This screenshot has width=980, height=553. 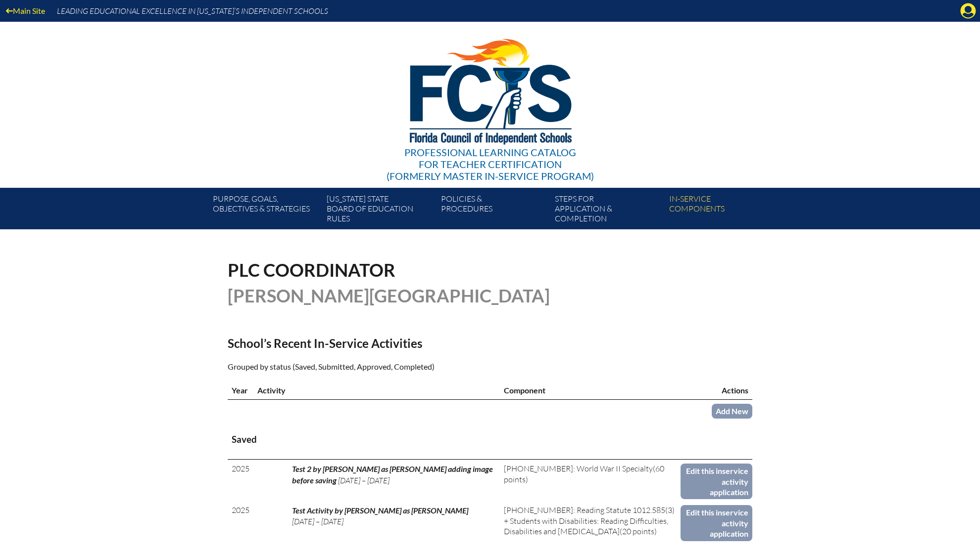 I want to click on span: PLC Coordinator, so click(x=312, y=270).